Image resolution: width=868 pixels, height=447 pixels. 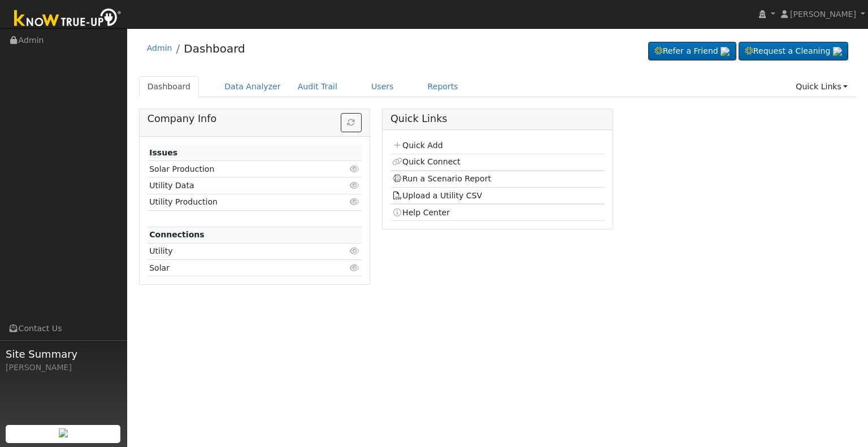 I want to click on td: Utility Production, so click(x=237, y=202).